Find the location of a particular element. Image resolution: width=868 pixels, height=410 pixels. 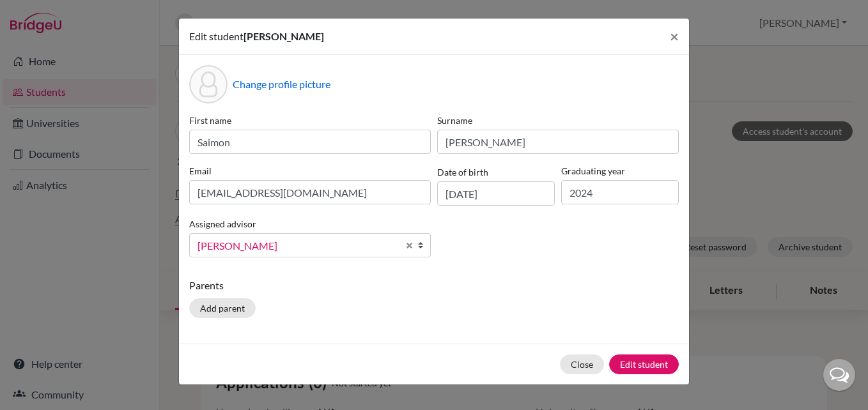

label: Surname is located at coordinates (558, 120).